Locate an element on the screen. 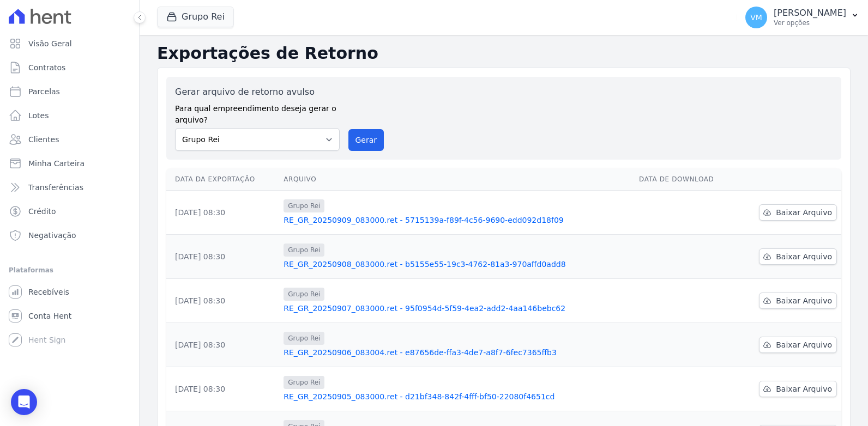 This screenshot has height=426, width=868. th: Arquivo is located at coordinates (457, 179).